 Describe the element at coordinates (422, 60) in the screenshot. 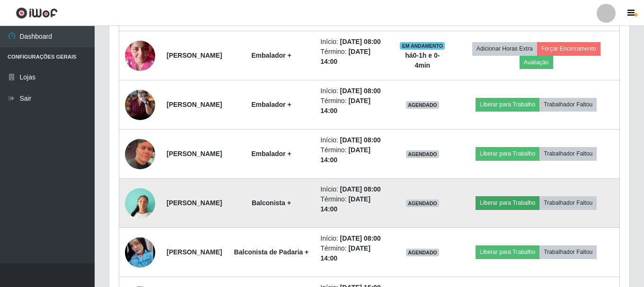

I see `strong: há 0-1 h e 0-4 min` at that location.